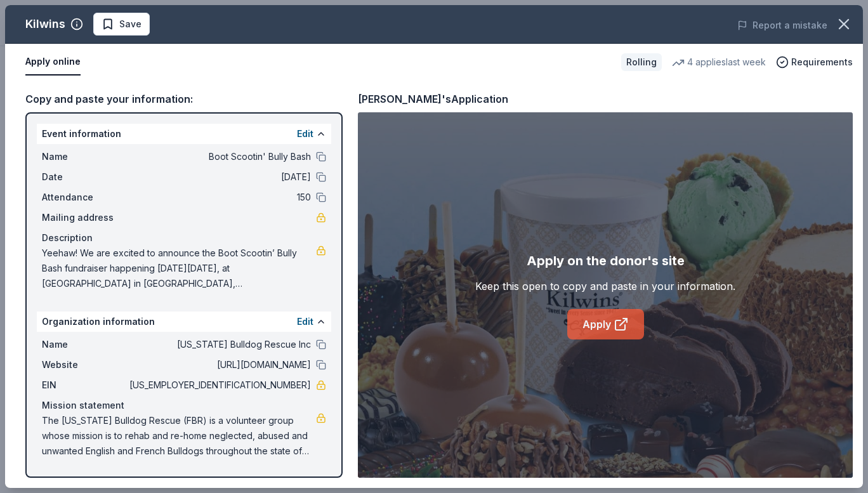 The image size is (868, 493). I want to click on span: Requirements, so click(822, 62).